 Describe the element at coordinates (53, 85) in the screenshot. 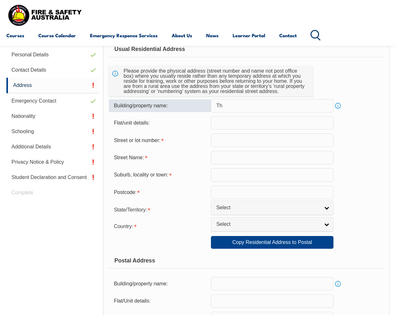

I see `a: Address` at that location.